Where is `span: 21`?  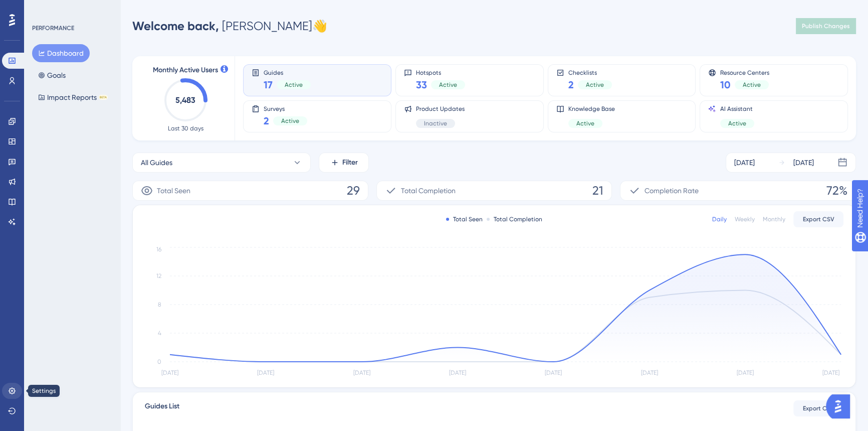
span: 21 is located at coordinates (598, 191).